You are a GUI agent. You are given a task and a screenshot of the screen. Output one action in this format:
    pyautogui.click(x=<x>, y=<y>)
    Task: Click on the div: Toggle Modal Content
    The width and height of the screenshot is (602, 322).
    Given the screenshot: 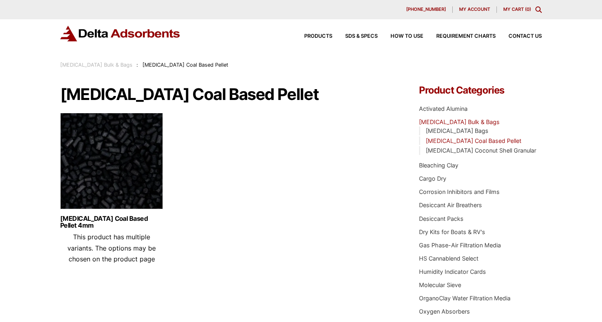 What is the action you would take?
    pyautogui.click(x=539, y=10)
    